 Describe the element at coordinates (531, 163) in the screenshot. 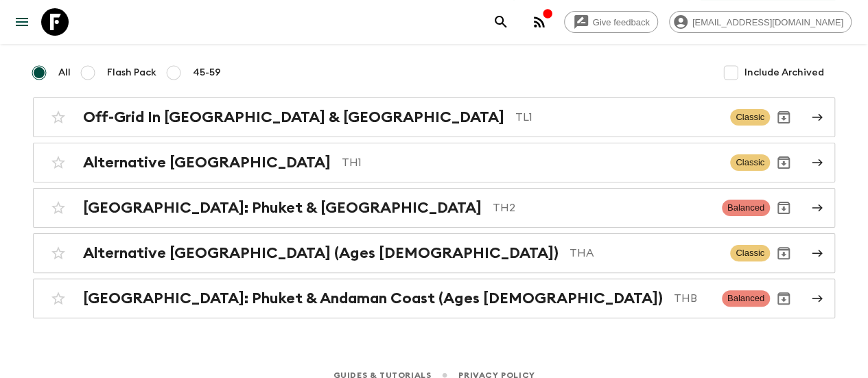

I see `p: TH1` at that location.